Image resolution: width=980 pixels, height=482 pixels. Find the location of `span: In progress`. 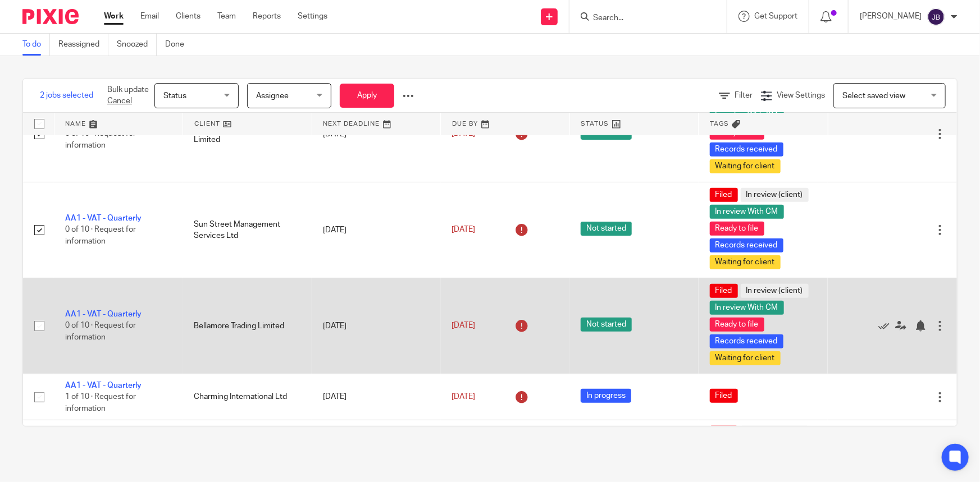

span: In progress is located at coordinates (607, 396).